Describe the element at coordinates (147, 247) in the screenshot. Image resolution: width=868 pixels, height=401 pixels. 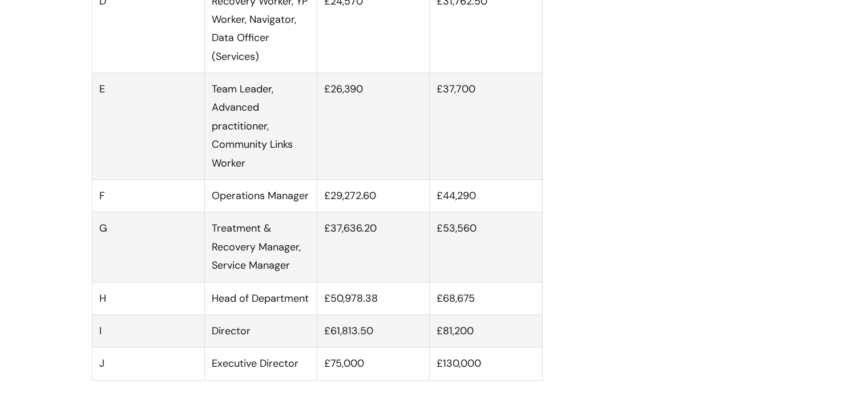
I see `td: G` at that location.